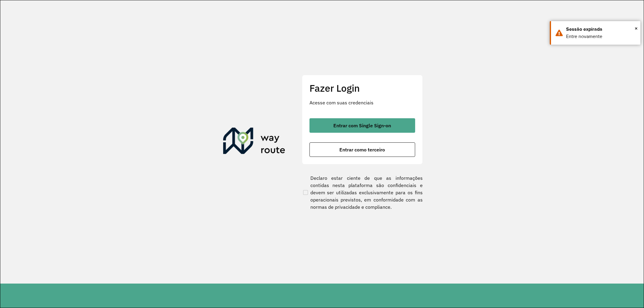  I want to click on div: Entre novamente, so click(601, 36).